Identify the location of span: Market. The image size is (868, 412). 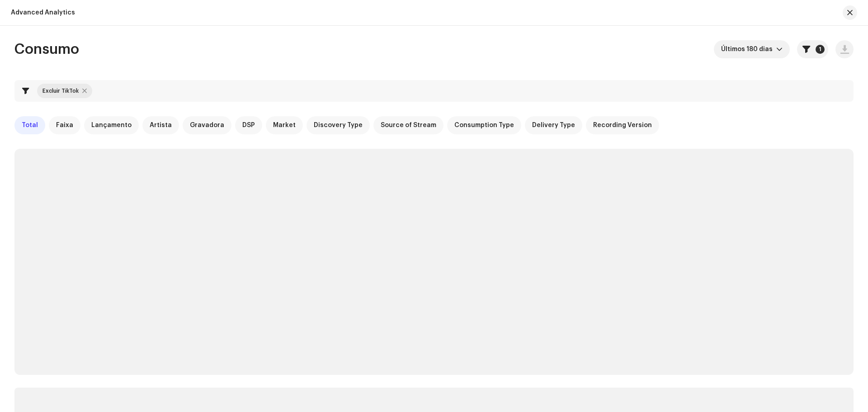
(284, 125).